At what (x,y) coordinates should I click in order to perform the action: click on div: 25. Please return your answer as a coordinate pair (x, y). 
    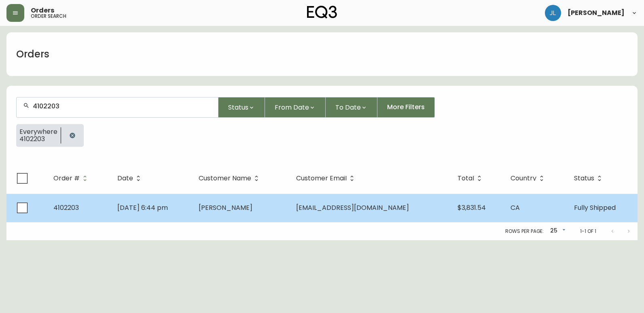
    Looking at the image, I should click on (557, 231).